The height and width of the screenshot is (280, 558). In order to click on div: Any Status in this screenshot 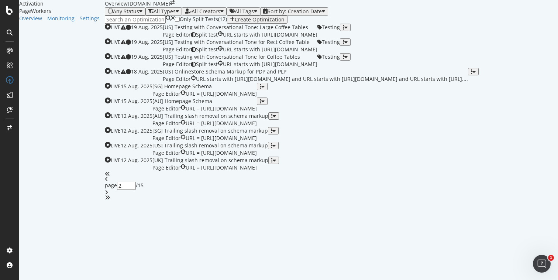, I will do `click(126, 11)`.